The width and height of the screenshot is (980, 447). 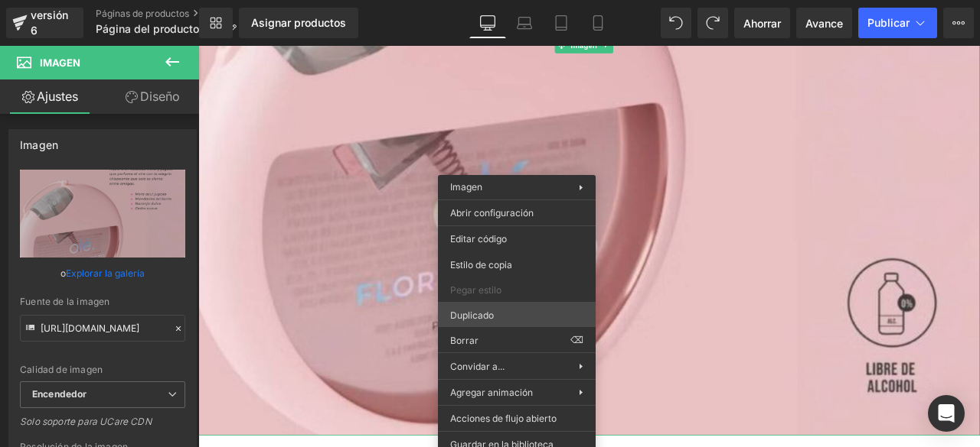 What do you see at coordinates (598, 23) in the screenshot?
I see `a: Móvil` at bounding box center [598, 23].